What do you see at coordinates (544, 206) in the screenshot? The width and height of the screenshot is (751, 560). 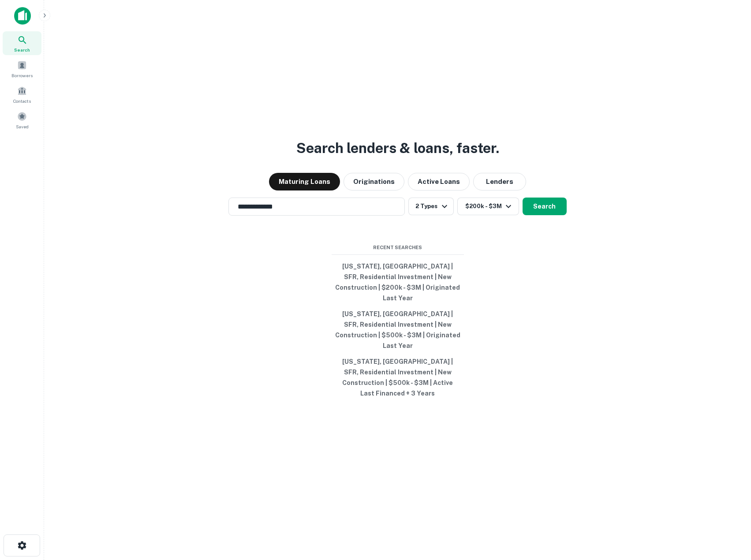 I see `button: Search` at bounding box center [544, 206].